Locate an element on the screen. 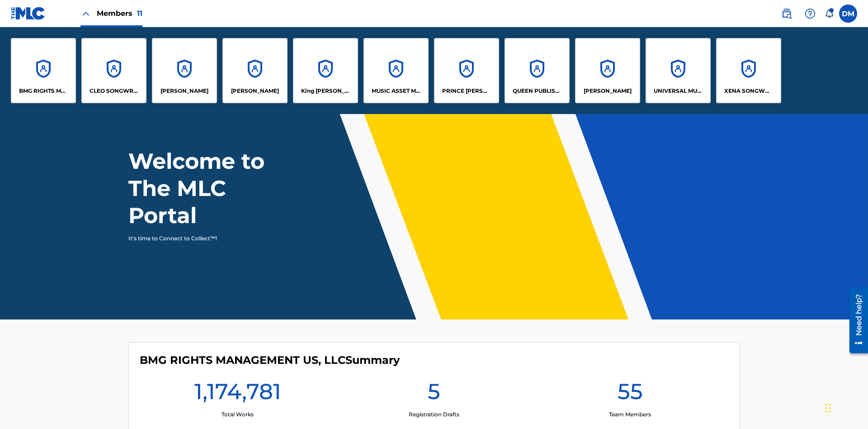 The image size is (868, 429). p: Total Works is located at coordinates (237, 414).